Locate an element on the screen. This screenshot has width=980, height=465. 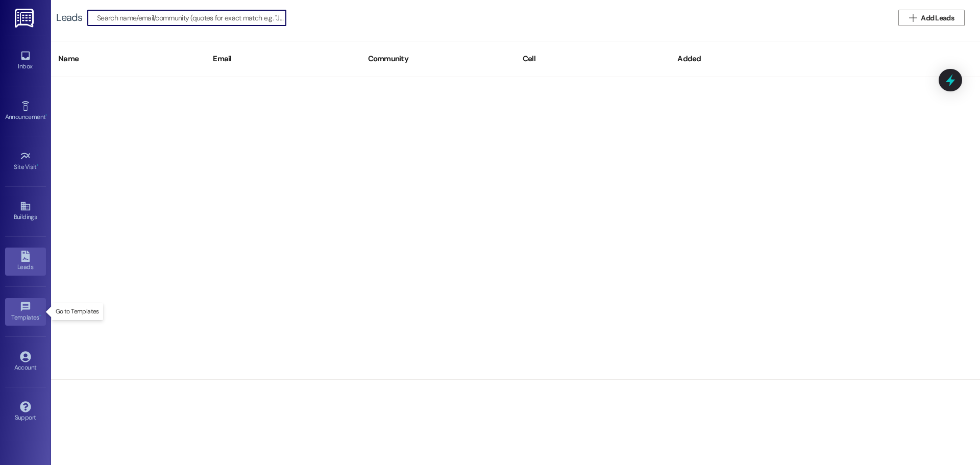
a: Inbox is located at coordinates (25, 61).